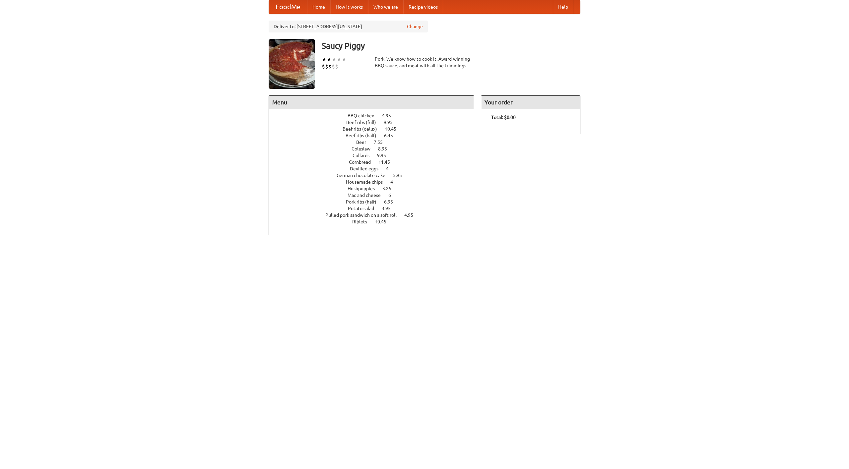 Image resolution: width=849 pixels, height=469 pixels. Describe the element at coordinates (376, 182) in the screenshot. I see `a: Housemade chips 4` at that location.